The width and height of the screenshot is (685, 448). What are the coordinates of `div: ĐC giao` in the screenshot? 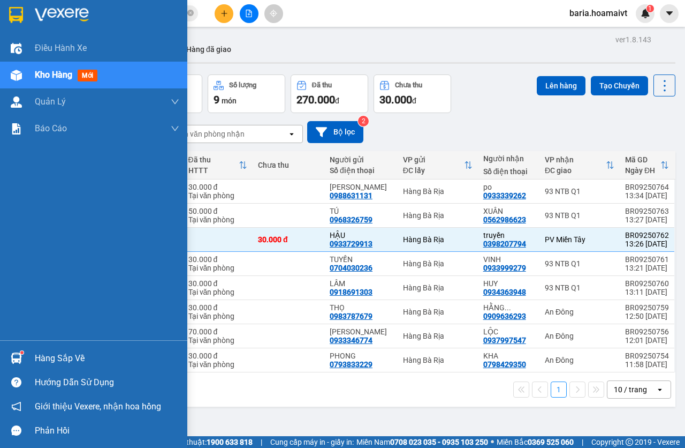 It's located at (575, 170).